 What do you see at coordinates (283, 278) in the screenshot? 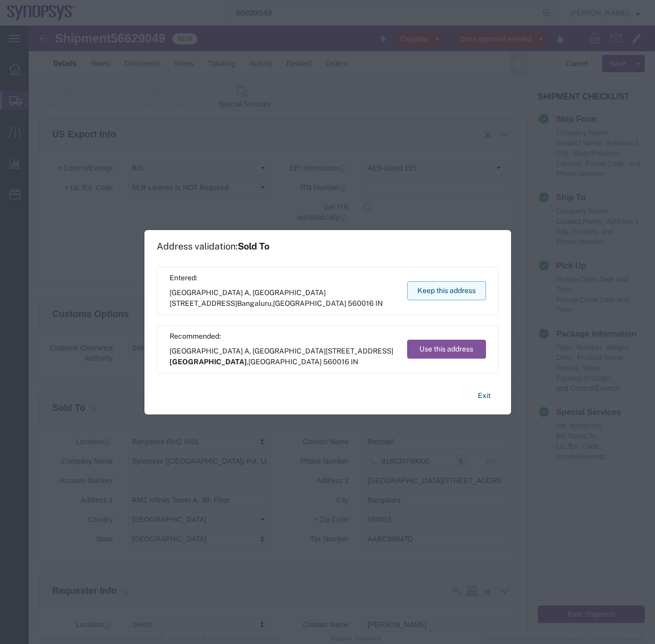
I see `span: Entered:` at bounding box center [283, 278].